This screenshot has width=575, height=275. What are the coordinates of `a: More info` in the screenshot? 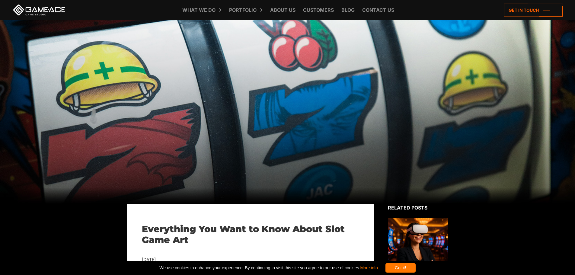 It's located at (369, 268).